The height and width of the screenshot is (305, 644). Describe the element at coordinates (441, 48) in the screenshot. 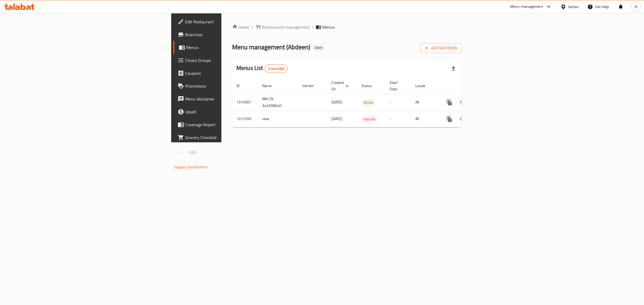

I see `button: Add New Menu` at that location.